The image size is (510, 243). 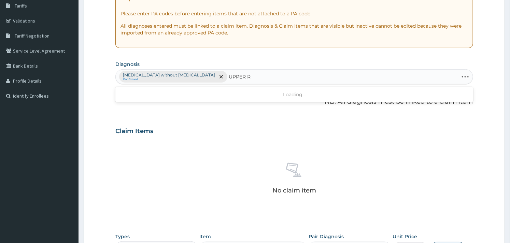 What do you see at coordinates (326, 237) in the screenshot?
I see `label: Pair Diagnosis` at bounding box center [326, 237].